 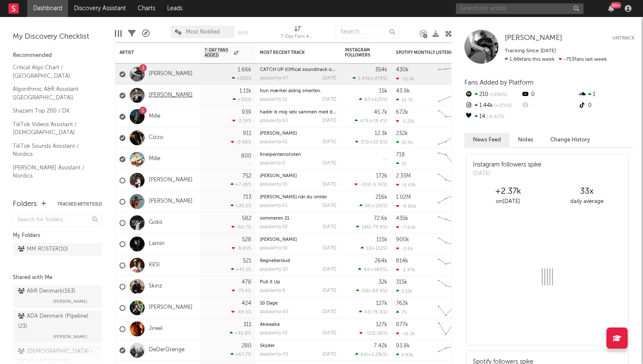 I want to click on span: -6.67 %, so click(x=494, y=116).